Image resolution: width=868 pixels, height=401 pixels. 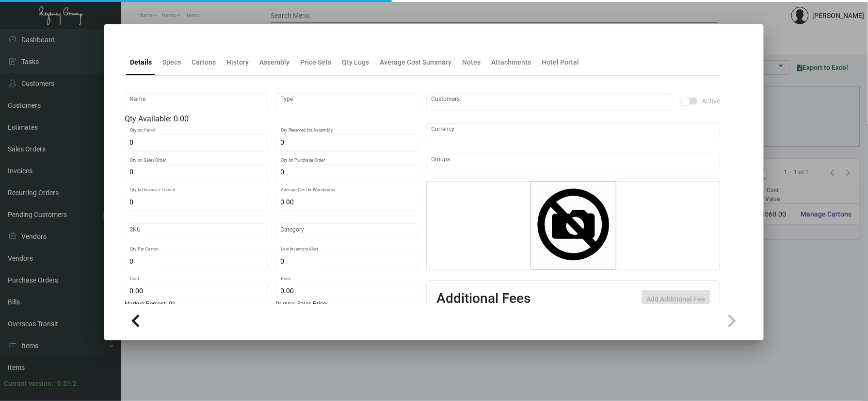 What do you see at coordinates (416, 62) in the screenshot?
I see `div: Average Cost Summary` at bounding box center [416, 62].